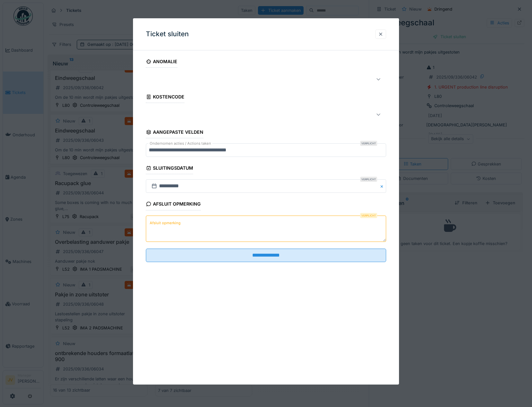  I want to click on button: Close, so click(383, 186).